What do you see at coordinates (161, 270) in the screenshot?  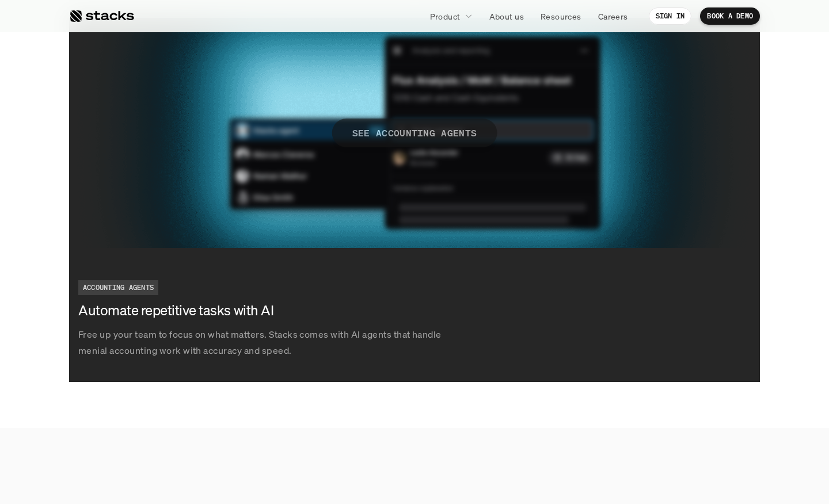 I see `a: Privacy Policy` at bounding box center [161, 270].